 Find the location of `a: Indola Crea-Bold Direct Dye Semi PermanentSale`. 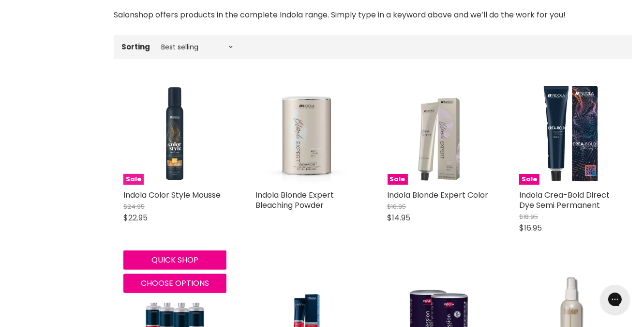

a: Indola Crea-Bold Direct Dye Semi PermanentSale is located at coordinates (571, 133).